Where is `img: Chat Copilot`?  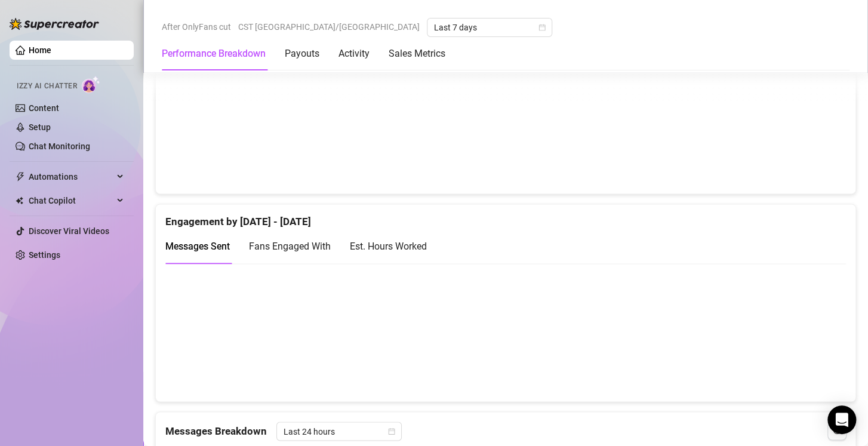 img: Chat Copilot is located at coordinates (19, 200).